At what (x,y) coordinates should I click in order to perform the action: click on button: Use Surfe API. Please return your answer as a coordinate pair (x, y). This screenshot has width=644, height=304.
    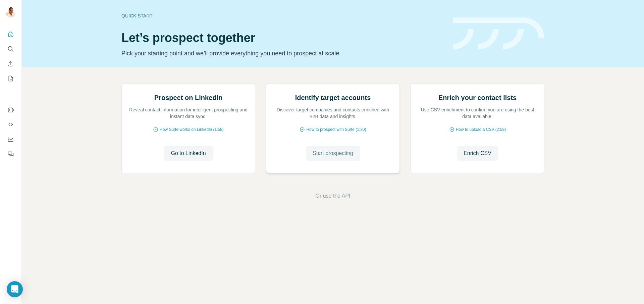
    Looking at the image, I should click on (11, 124).